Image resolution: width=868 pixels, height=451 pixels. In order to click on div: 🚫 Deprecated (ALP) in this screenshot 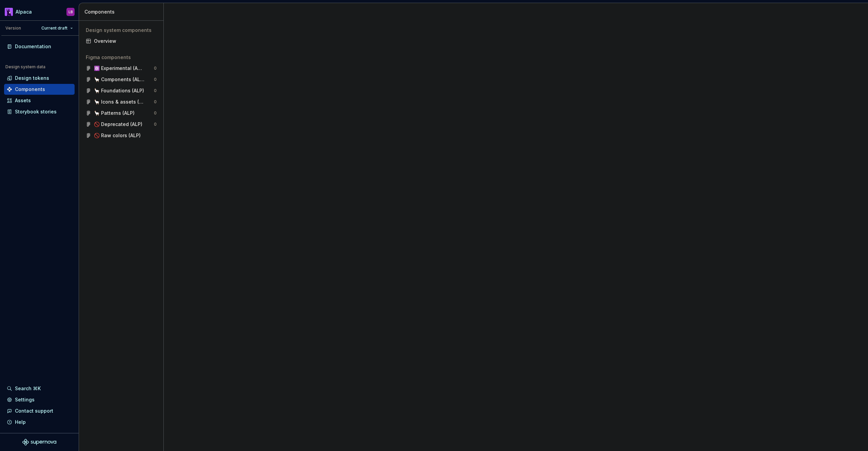, I will do `click(118, 124)`.